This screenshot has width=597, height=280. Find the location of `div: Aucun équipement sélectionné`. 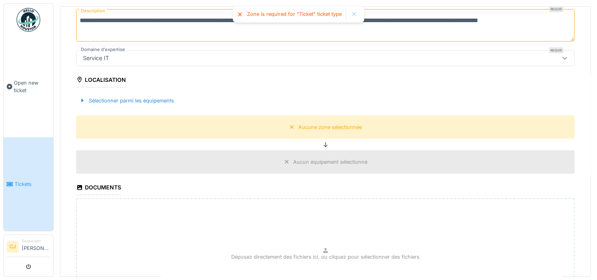

div: Aucun équipement sélectionné is located at coordinates (330, 161).